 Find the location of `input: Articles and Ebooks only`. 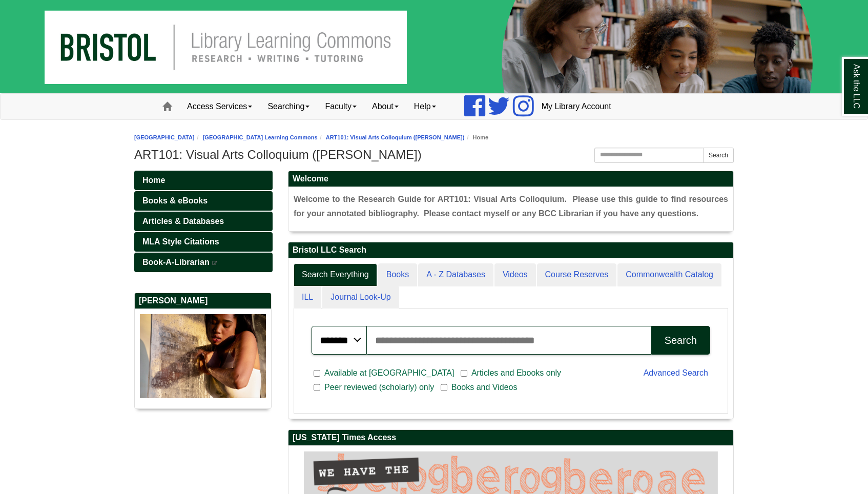

input: Articles and Ebooks only is located at coordinates (464, 374).